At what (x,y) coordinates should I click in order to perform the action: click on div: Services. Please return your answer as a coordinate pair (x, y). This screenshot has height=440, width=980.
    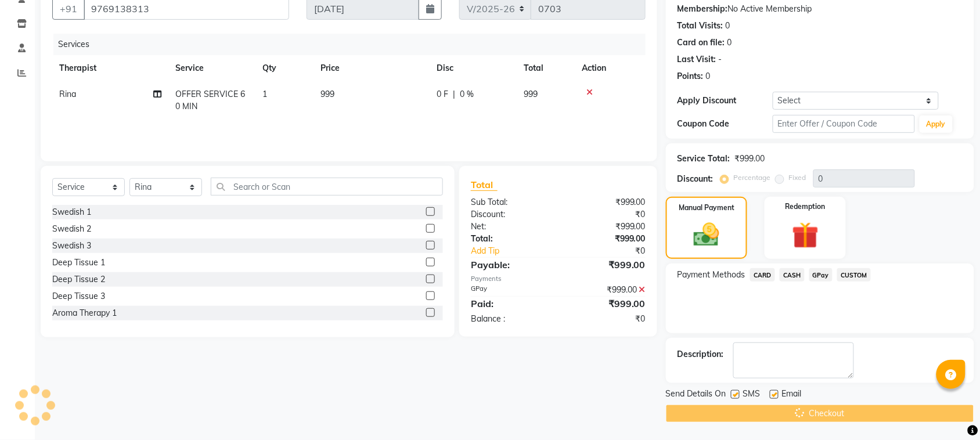
    Looking at the image, I should click on (354, 44).